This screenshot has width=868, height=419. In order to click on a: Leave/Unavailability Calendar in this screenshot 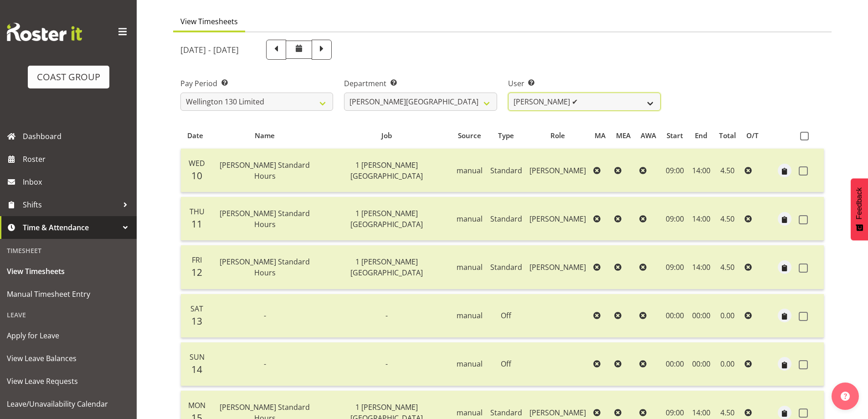, I will do `click(68, 404)`.